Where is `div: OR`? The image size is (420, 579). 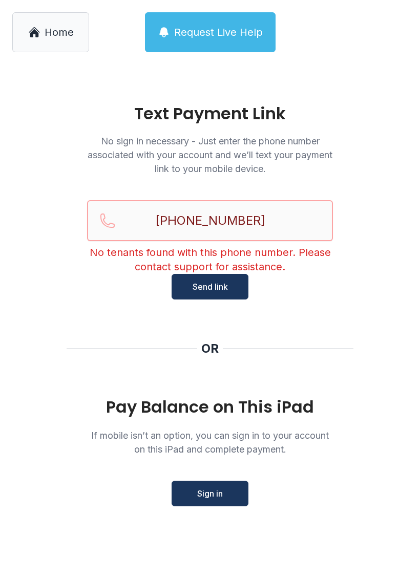
div: OR is located at coordinates (210, 349).